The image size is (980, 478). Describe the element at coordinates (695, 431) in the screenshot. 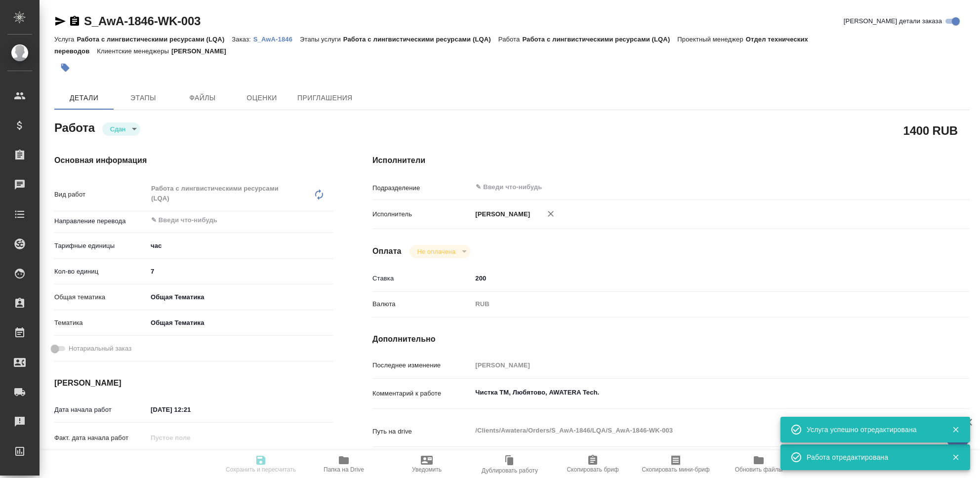

I see `textarea: /Clients/Awatera/Orders/S_AwA-1846/LQA/S_AwA-1846-WK-003` at that location.